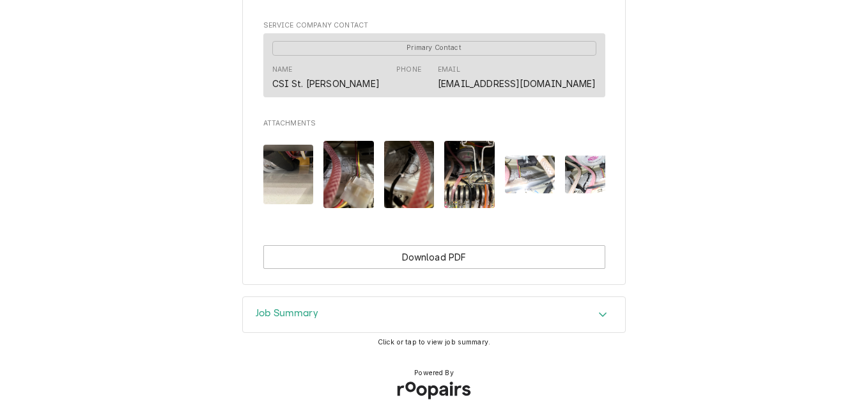 The width and height of the screenshot is (868, 411). Describe the element at coordinates (409, 174) in the screenshot. I see `img: 56oP165gTs2TrYECojGP` at that location.